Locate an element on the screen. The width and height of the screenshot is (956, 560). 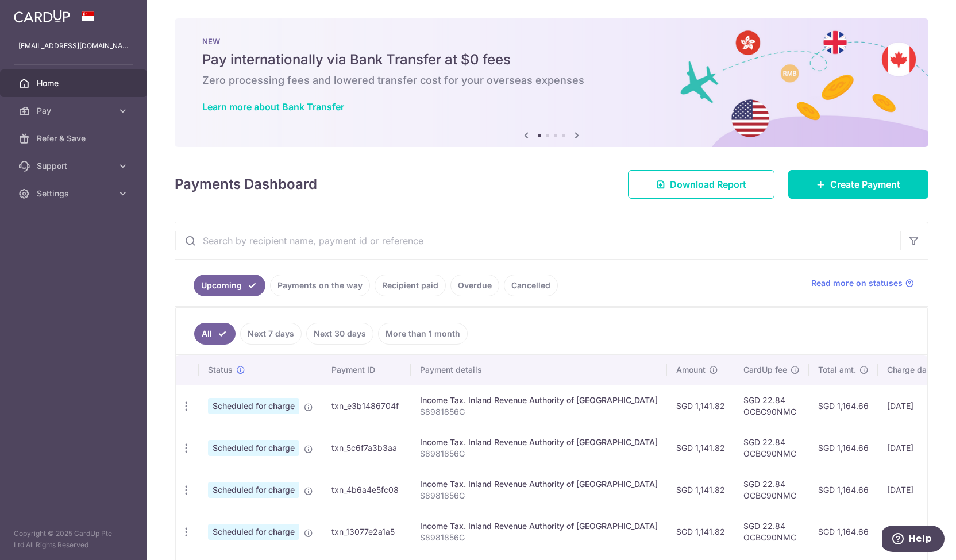
a: Download Report is located at coordinates (701, 185).